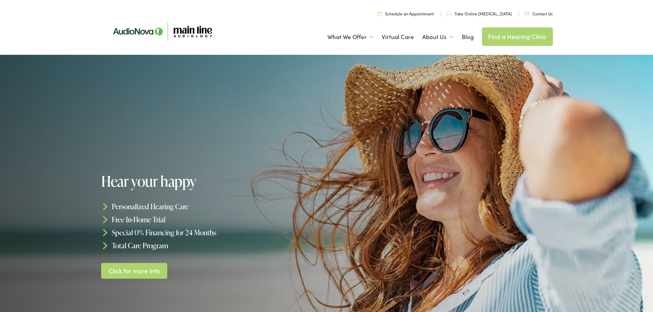  Describe the element at coordinates (134, 271) in the screenshot. I see `a: Click for more info` at that location.